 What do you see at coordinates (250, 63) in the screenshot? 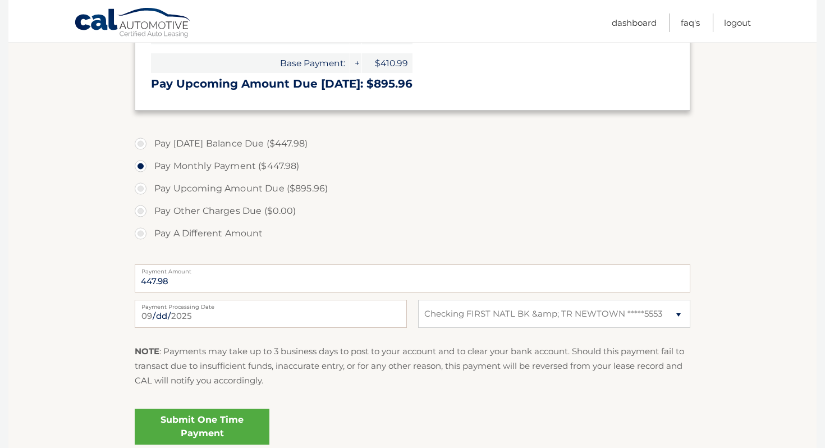
I see `span: Base Payment:` at bounding box center [250, 63].